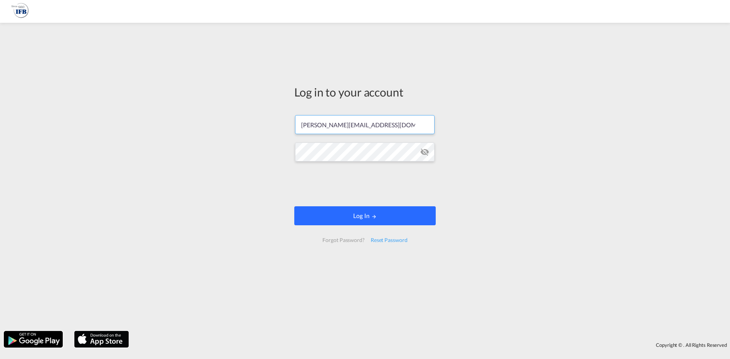 This screenshot has width=730, height=359. Describe the element at coordinates (102, 340) in the screenshot. I see `img: apple.png` at that location.